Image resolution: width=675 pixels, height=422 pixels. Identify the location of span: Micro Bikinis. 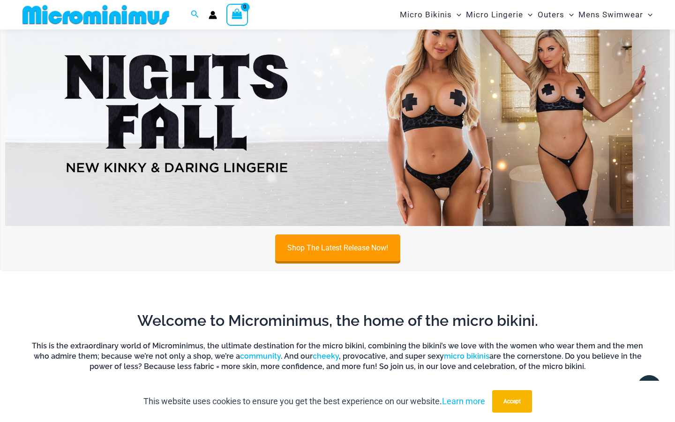
(426, 15).